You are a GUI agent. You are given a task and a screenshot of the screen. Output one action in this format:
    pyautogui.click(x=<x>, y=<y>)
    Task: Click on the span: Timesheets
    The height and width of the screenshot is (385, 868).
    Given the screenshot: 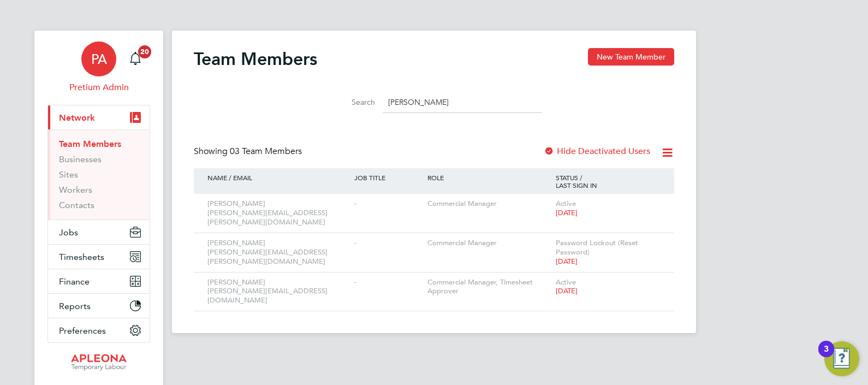 What is the action you would take?
    pyautogui.click(x=82, y=256)
    